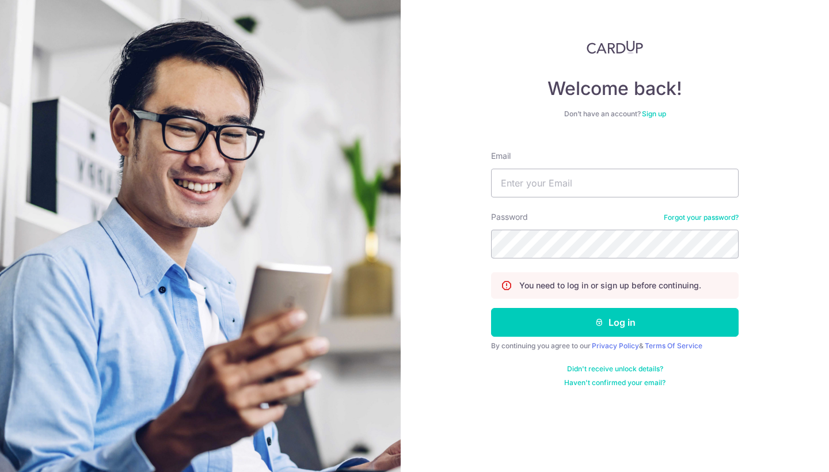  What do you see at coordinates (701, 218) in the screenshot?
I see `a: Forgot your password?` at bounding box center [701, 218].